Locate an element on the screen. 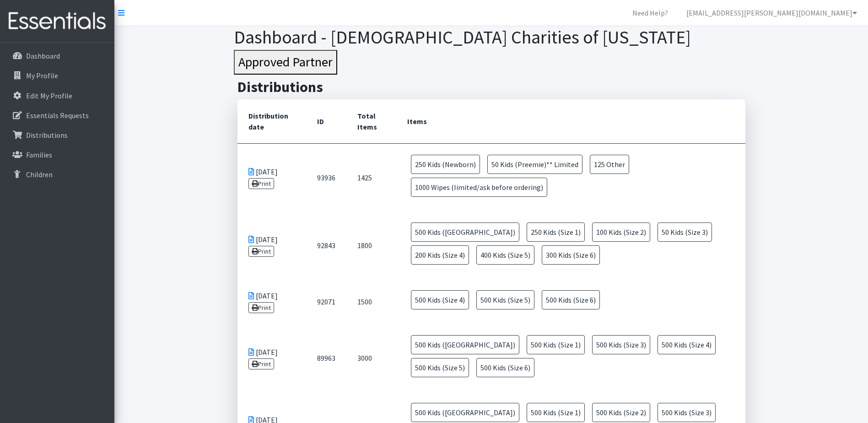 The height and width of the screenshot is (423, 868). p: Families is located at coordinates (39, 155).